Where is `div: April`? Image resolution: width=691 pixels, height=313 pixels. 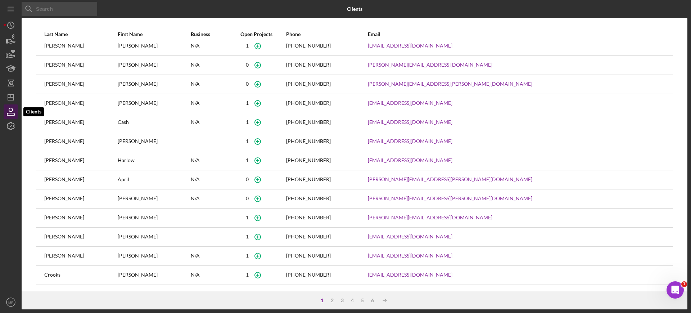 div: April is located at coordinates (154, 179).